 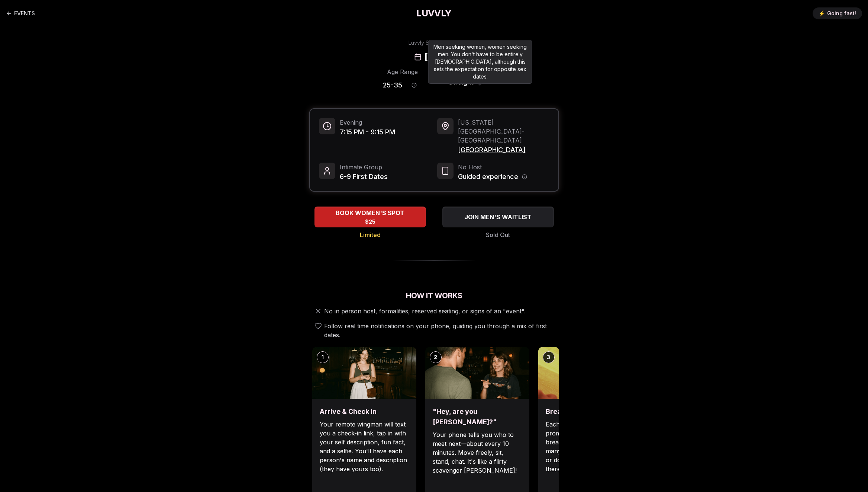 What do you see at coordinates (364, 411) in the screenshot?
I see `h3: Arrive & Check In` at bounding box center [364, 411].